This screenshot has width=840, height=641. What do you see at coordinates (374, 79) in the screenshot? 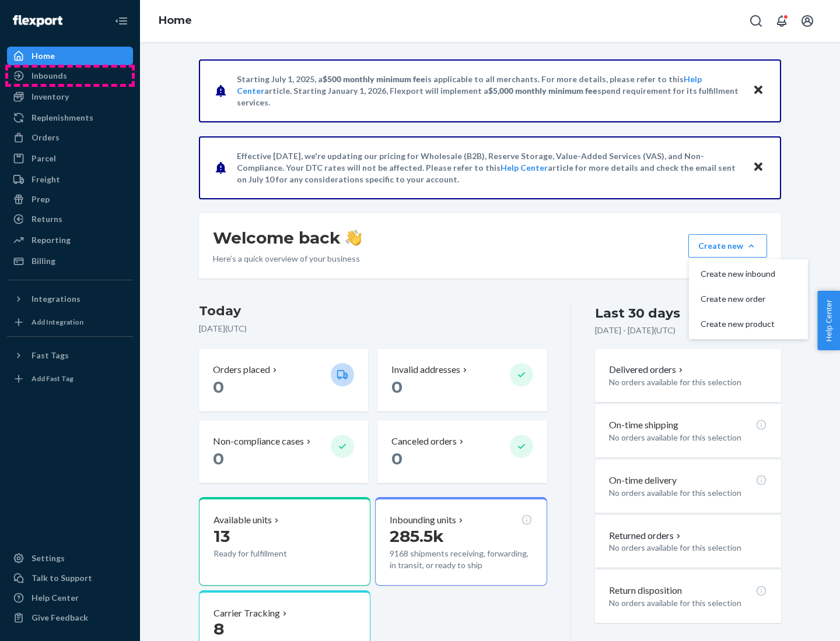
I see `span: $500 monthly minimum fee` at bounding box center [374, 79].